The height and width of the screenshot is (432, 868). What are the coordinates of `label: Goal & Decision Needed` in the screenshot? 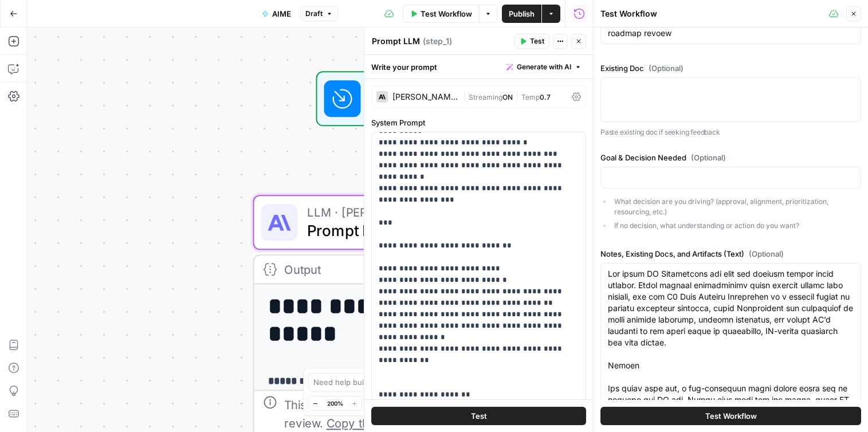 It's located at (730, 157).